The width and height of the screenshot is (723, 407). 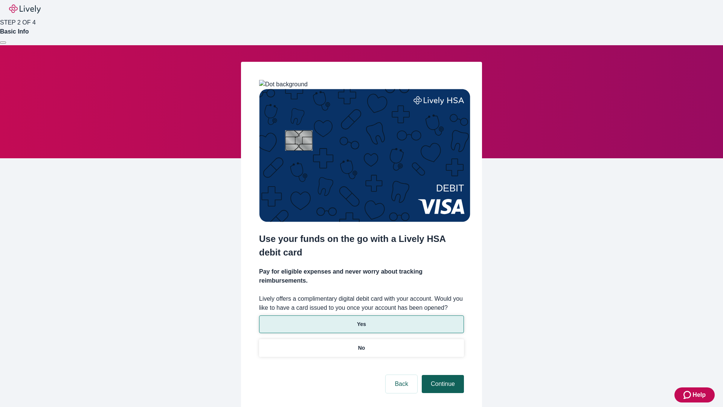 I want to click on label: Lively offers a complimentary digital debit card with your account. Would you like to have a card..., so click(x=362, y=303).